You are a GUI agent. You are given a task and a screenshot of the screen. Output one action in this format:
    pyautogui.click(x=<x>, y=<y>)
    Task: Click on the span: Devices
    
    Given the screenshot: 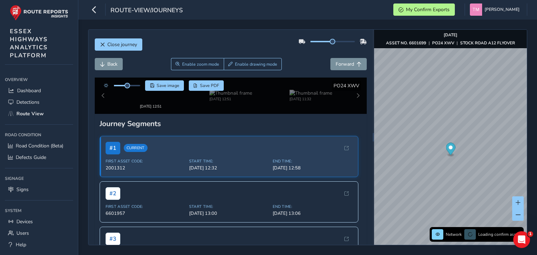 What is the action you would take?
    pyautogui.click(x=24, y=222)
    